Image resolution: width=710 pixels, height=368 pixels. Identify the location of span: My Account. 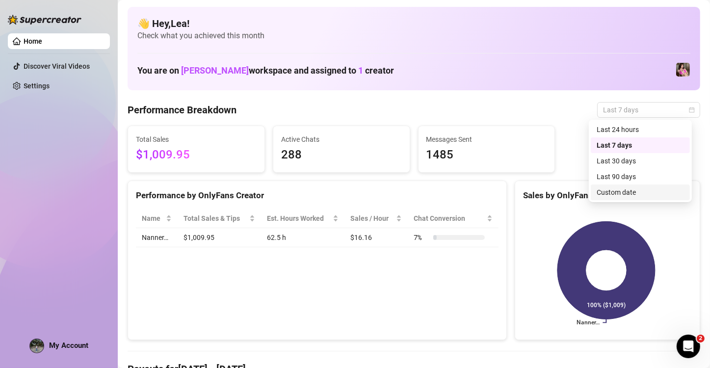
(69, 345).